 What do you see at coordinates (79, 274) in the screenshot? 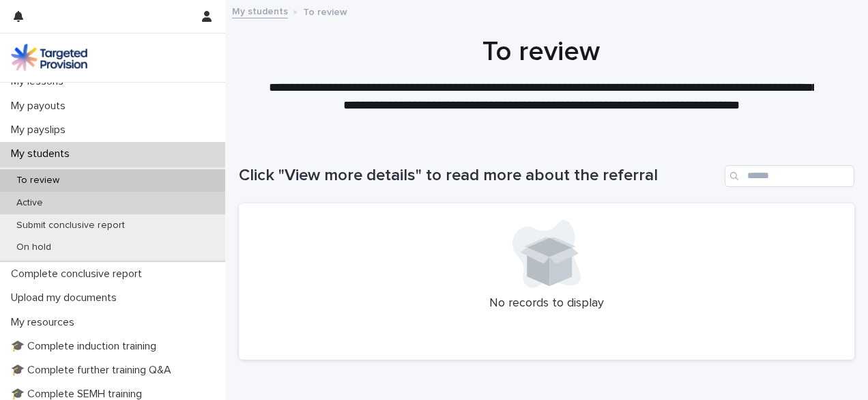
I see `p: Complete conclusive report` at bounding box center [79, 274].